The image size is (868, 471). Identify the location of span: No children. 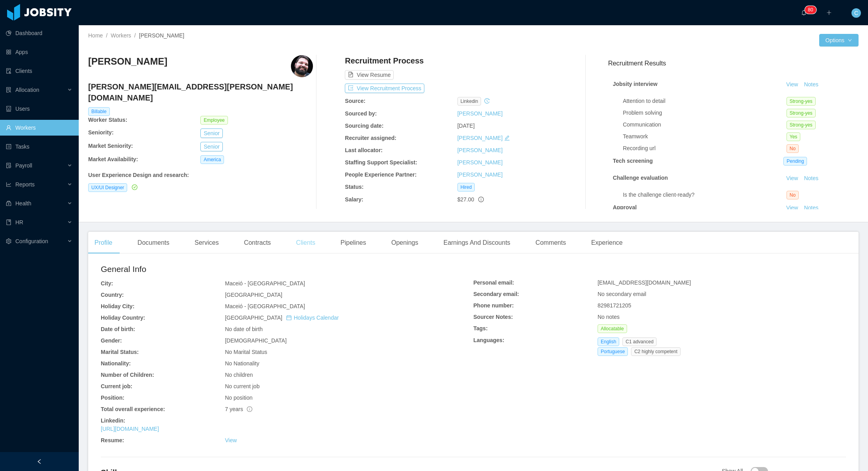
(238, 375).